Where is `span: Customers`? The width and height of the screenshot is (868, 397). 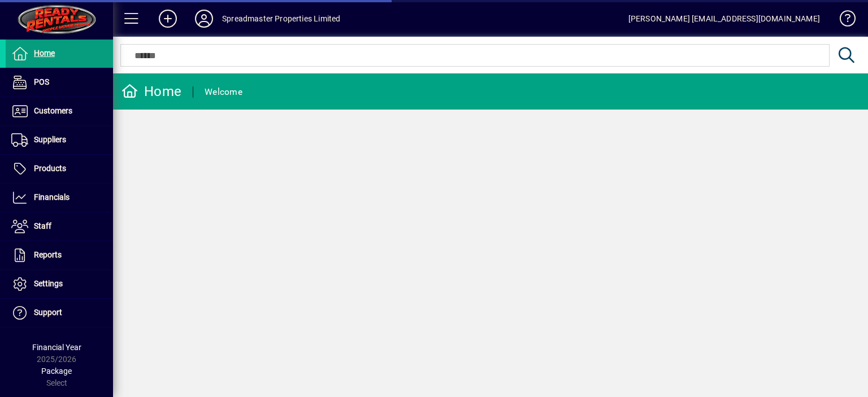
span: Customers is located at coordinates (53, 111).